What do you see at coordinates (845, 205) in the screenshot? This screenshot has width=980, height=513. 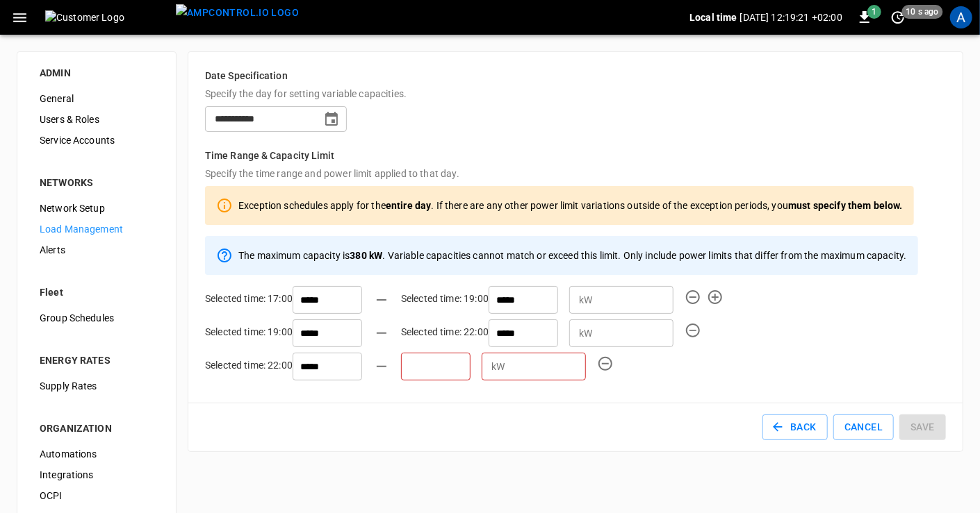 I see `strong: must specify them below.` at bounding box center [845, 205].